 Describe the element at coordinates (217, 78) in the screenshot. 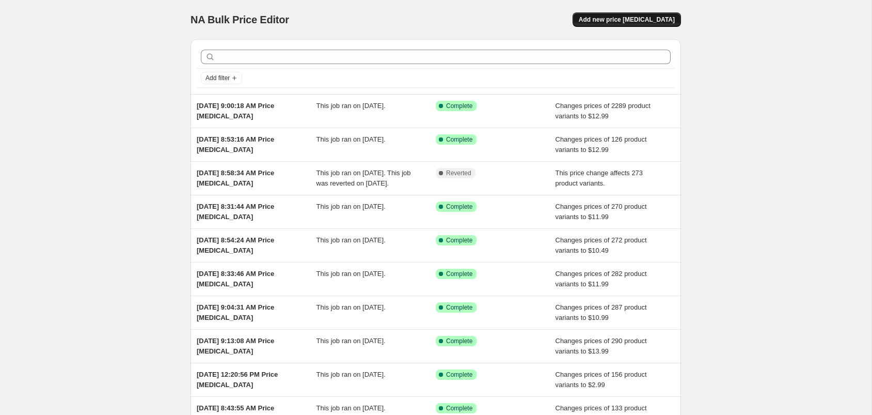

I see `span: Add filter` at that location.